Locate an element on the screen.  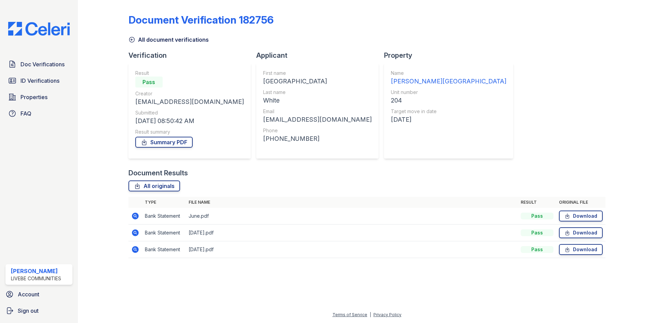
div: Target move in date is located at coordinates (449, 111).